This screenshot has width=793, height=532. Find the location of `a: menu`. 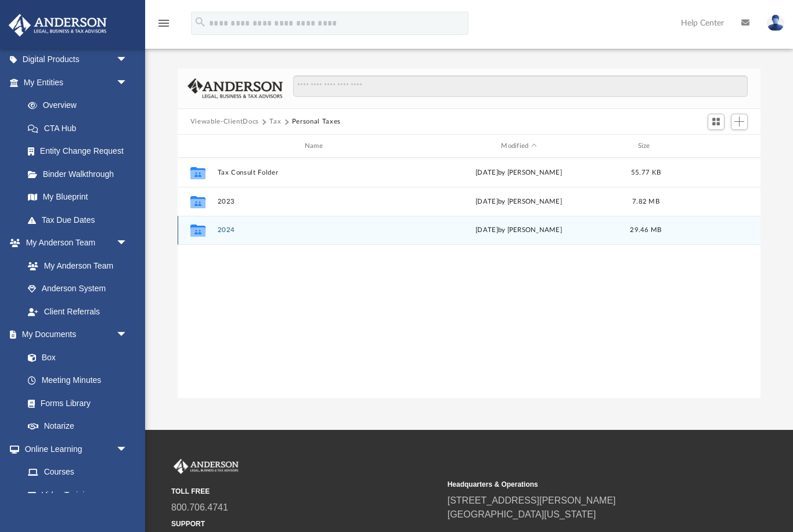

a: menu is located at coordinates (164, 26).